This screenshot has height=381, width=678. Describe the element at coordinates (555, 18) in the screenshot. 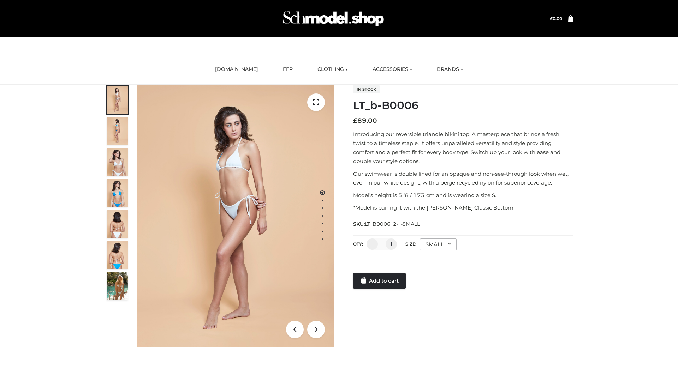

I see `a: £0.00` at that location.